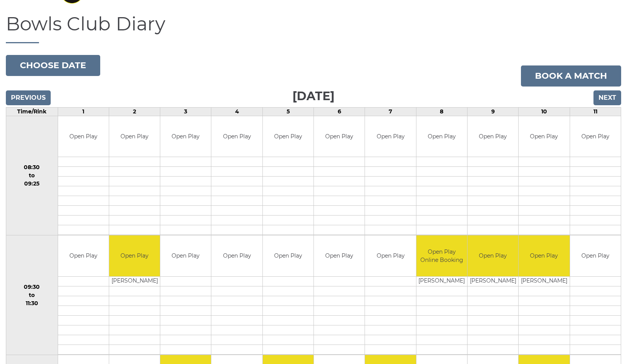 The width and height of the screenshot is (627, 364). What do you see at coordinates (186, 111) in the screenshot?
I see `td: 3` at bounding box center [186, 111].